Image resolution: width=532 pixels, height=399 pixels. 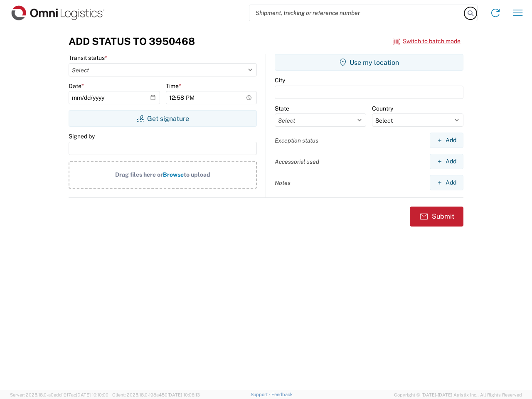 I want to click on label: Country, so click(x=382, y=108).